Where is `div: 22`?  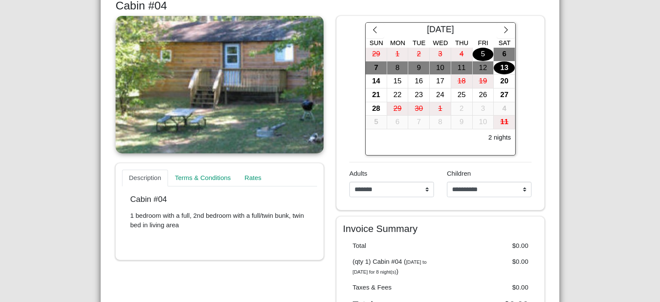
div: 22 is located at coordinates (398, 95).